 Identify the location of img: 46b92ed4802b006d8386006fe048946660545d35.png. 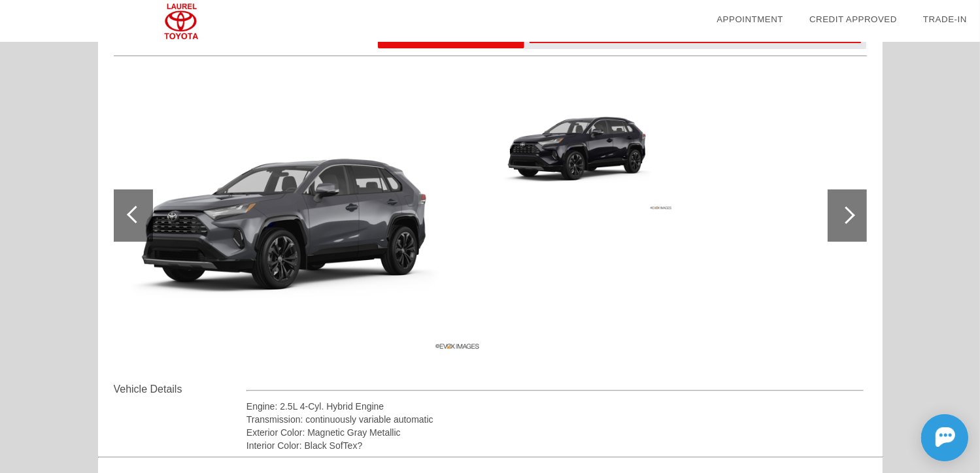
(584, 145).